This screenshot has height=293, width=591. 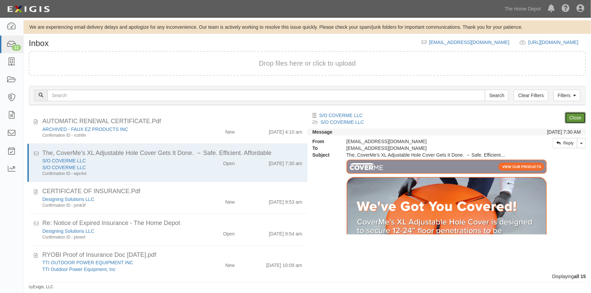 I want to click on strong: Subject, so click(x=325, y=155).